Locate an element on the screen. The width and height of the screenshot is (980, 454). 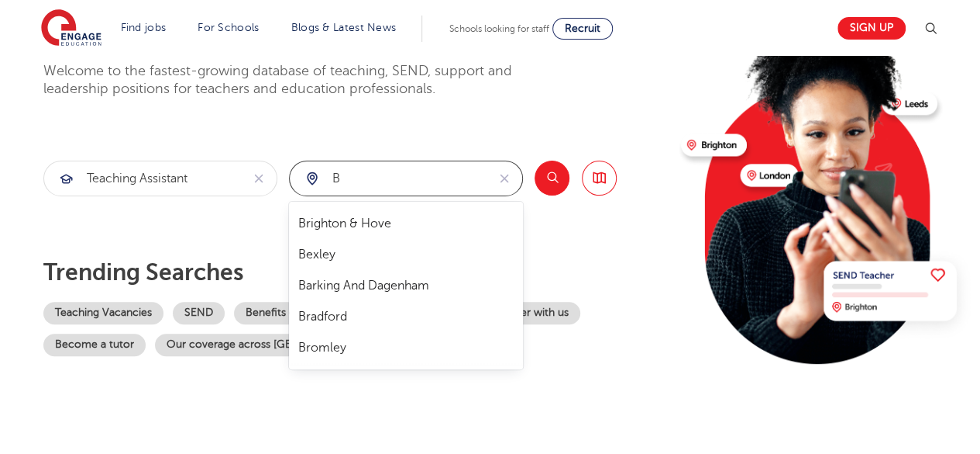
a: Benefits of working with Engage Education is located at coordinates (352, 312).